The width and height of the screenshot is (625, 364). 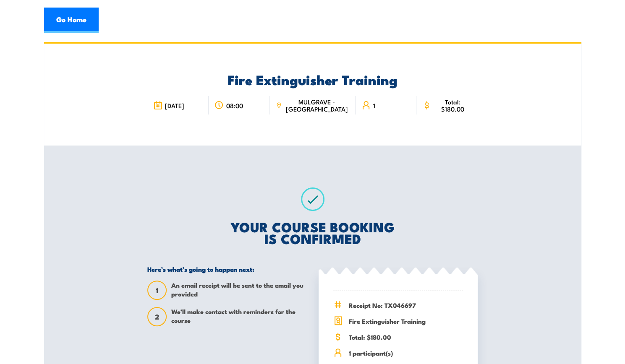 I want to click on h2: Fire Extinguisher Training, so click(x=312, y=79).